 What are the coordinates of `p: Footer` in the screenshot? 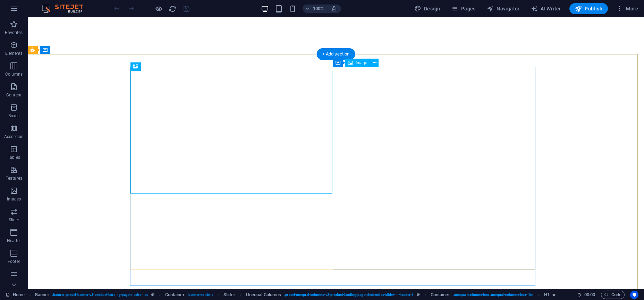 It's located at (14, 261).